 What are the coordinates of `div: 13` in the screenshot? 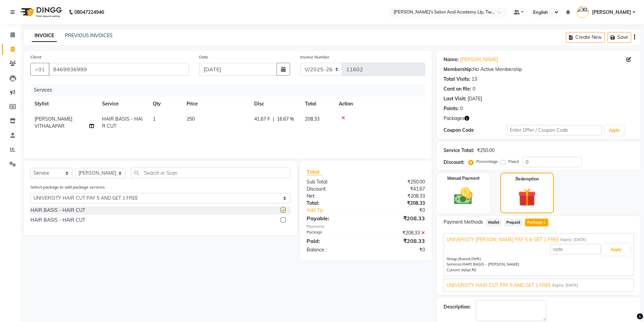 It's located at (474, 79).